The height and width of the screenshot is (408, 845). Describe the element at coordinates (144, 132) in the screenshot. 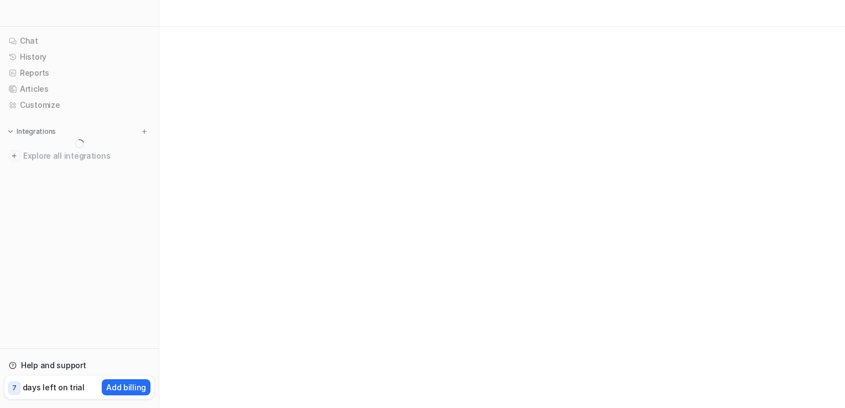

I see `img: menu_add.svg` at that location.